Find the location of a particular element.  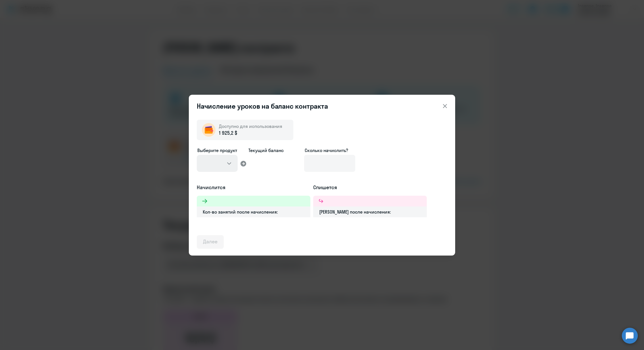

h5: Начислится is located at coordinates (254, 187).